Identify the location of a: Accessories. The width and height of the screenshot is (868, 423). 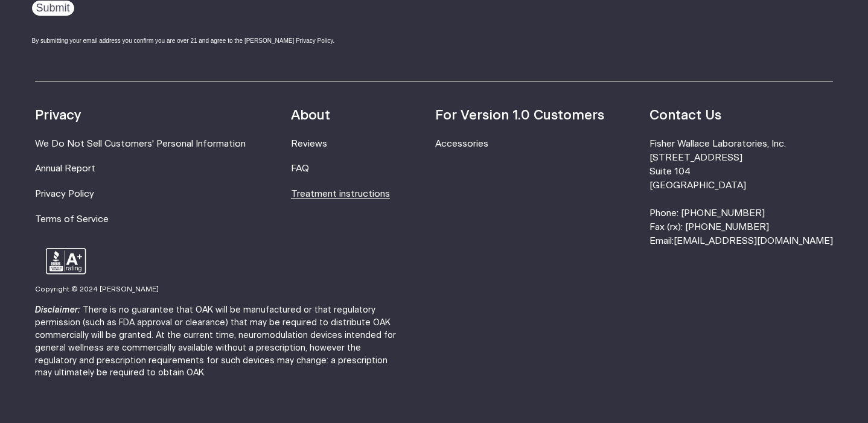
(462, 144).